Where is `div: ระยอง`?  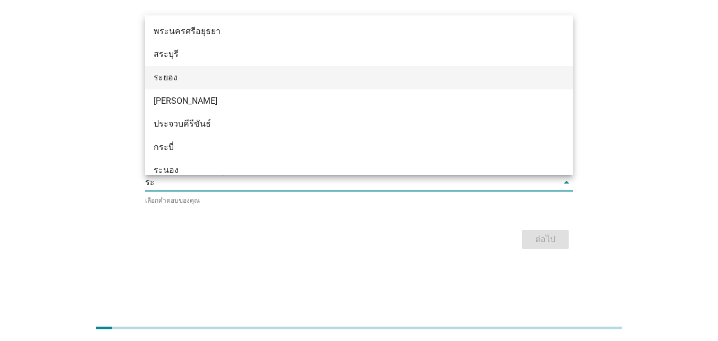 div: ระยอง is located at coordinates (342, 78).